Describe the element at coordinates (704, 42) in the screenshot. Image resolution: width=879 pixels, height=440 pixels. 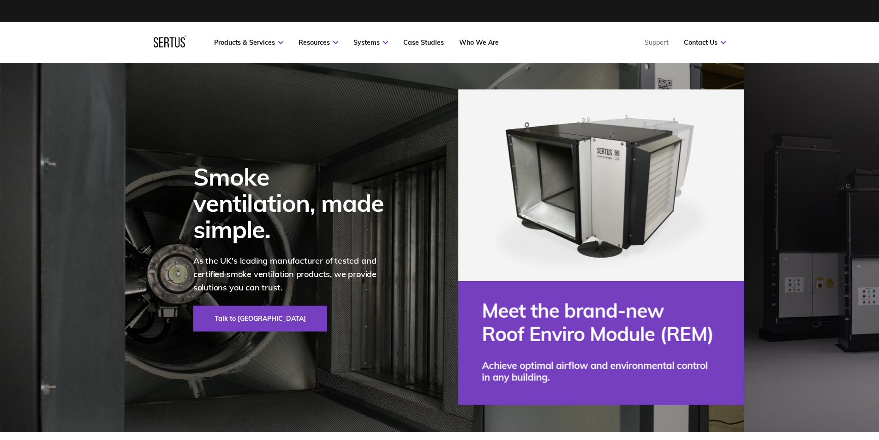
I see `a: Contact Us` at that location.